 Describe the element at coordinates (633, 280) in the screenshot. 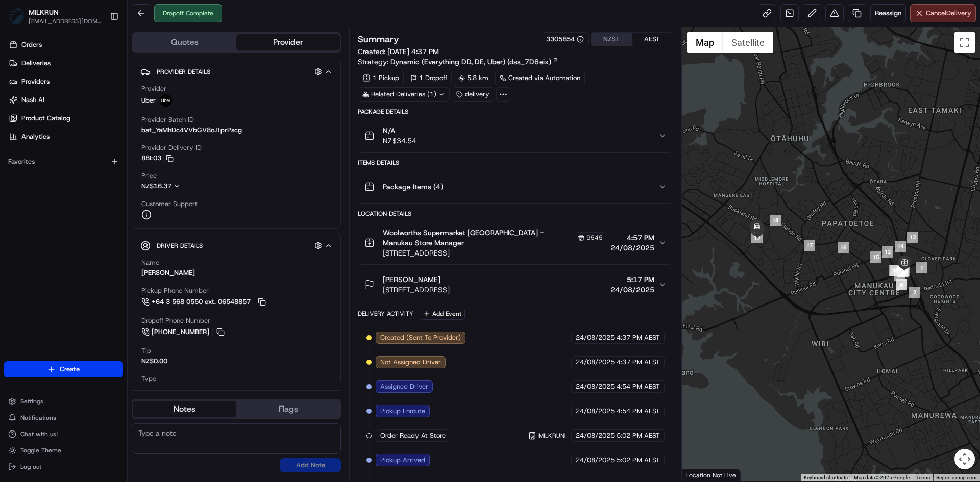

I see `span: 5:17 PM` at that location.